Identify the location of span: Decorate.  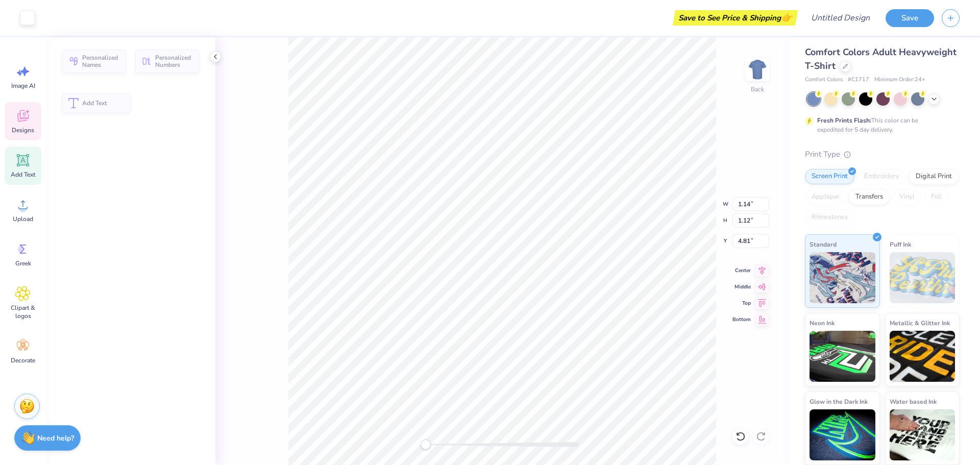
(23, 361).